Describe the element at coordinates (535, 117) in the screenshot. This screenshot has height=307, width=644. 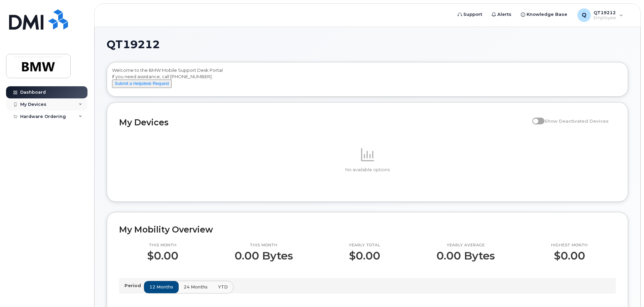
I see `input: Show Deactivated Devices` at that location.